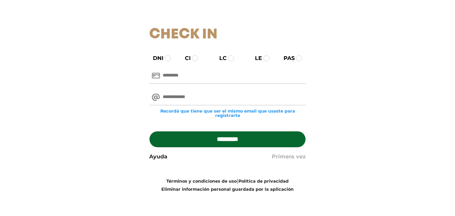  I want to click on label: LE, so click(255, 58).